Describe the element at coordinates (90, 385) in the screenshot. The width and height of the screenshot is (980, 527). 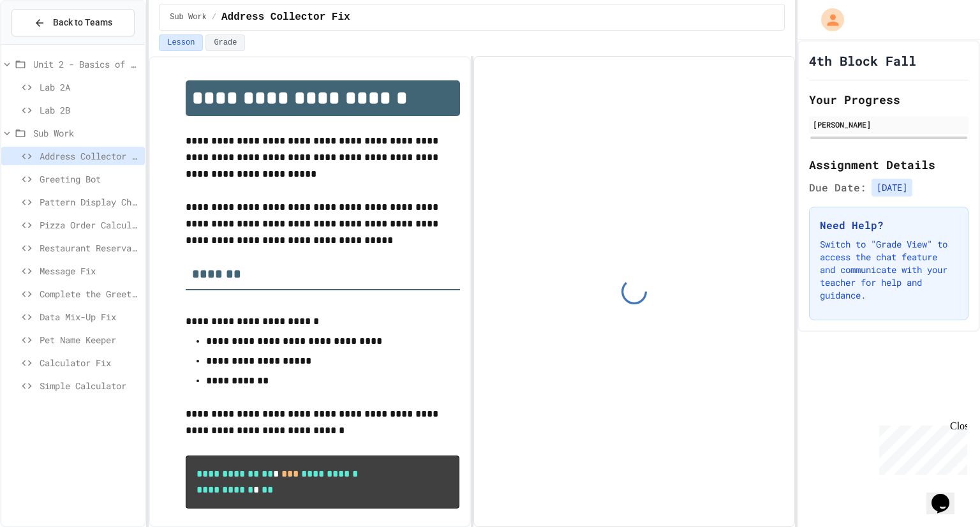
I see `span: Simple Calculator` at that location.